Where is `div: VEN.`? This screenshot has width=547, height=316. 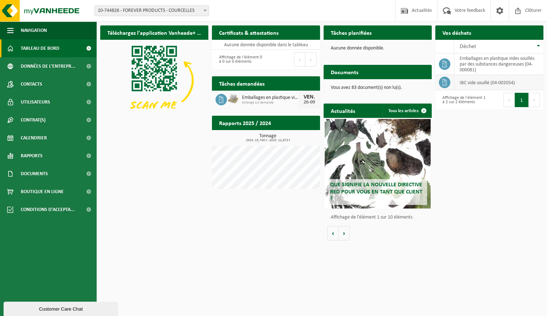 div: VEN. is located at coordinates (309, 97).